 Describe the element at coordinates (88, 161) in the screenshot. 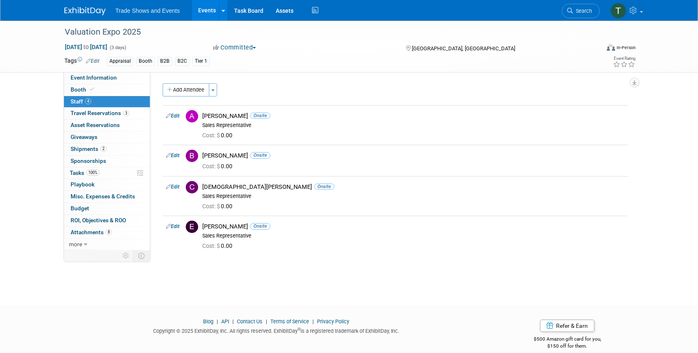

I see `span: Sponsorships` at that location.